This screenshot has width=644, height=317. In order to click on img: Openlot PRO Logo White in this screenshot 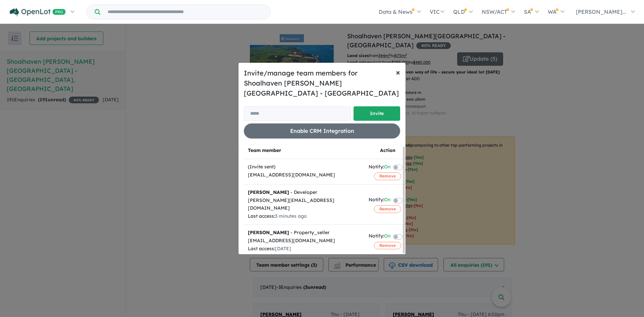, I will do `click(38, 12)`.